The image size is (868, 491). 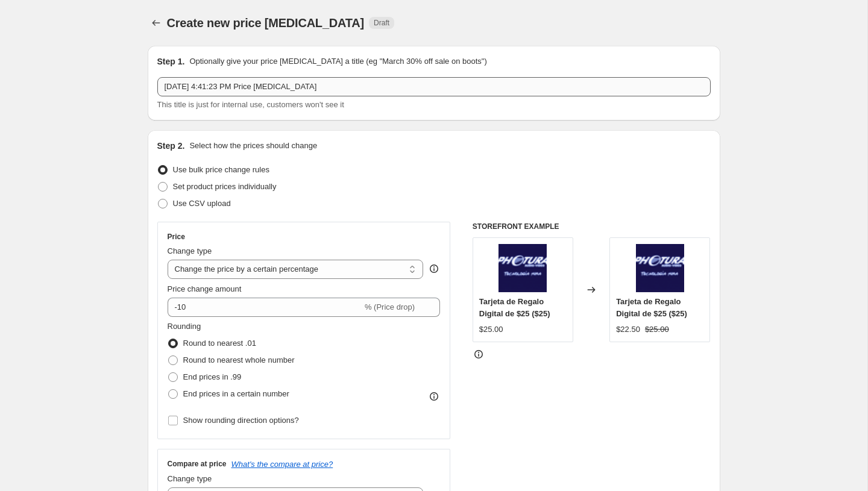 What do you see at coordinates (156, 23) in the screenshot?
I see `button: Price change jobs` at bounding box center [156, 23].